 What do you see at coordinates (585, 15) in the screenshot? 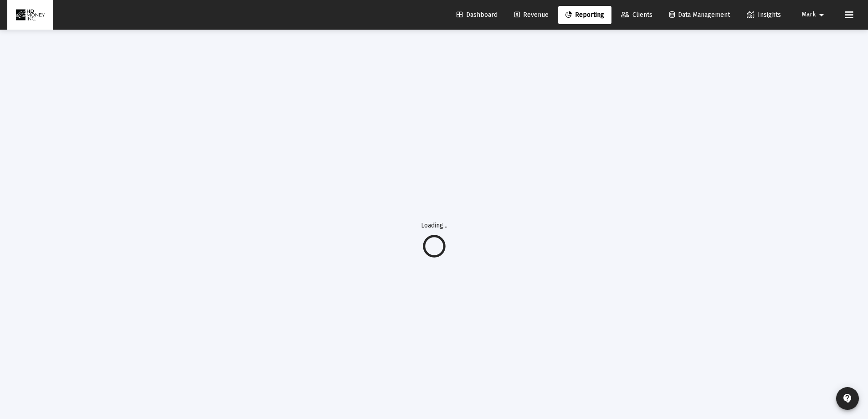
I see `a: Reporting` at bounding box center [585, 15].